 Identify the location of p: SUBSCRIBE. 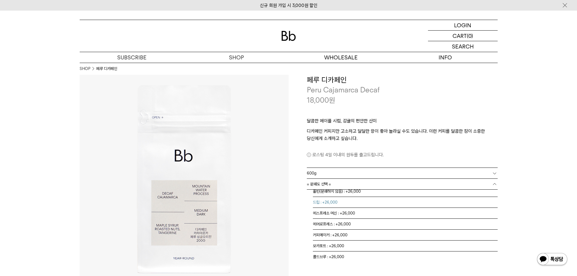
(132, 57).